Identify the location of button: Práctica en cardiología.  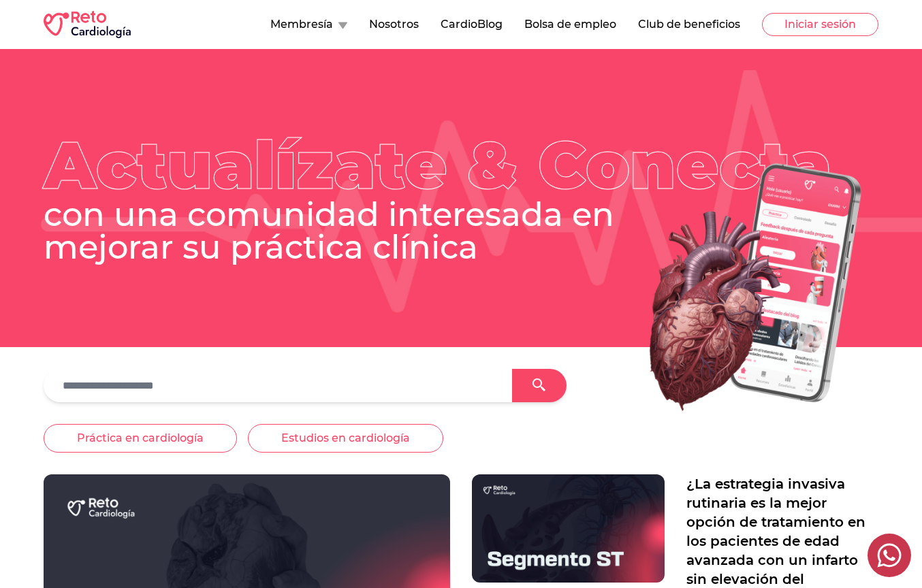
(140, 438).